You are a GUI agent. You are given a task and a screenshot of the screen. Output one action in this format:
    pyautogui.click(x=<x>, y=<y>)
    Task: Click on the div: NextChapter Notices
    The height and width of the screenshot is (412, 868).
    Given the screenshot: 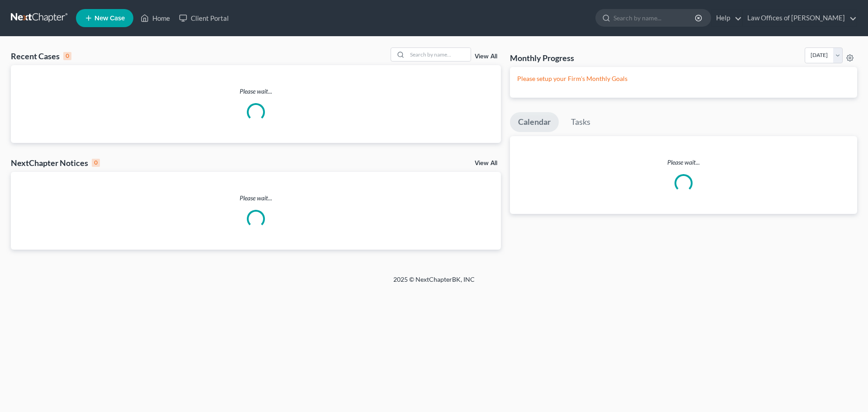 What is the action you would take?
    pyautogui.click(x=55, y=163)
    